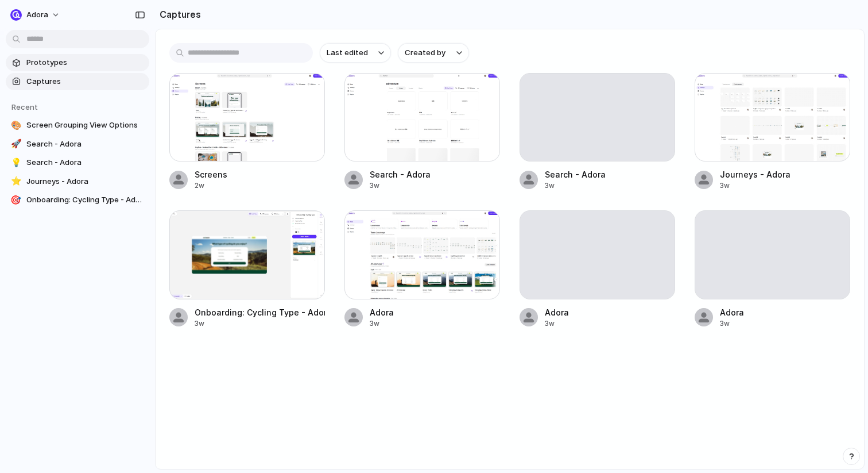  Describe the element at coordinates (259, 312) in the screenshot. I see `div: Onboarding: Cycling Type - Adora` at that location.